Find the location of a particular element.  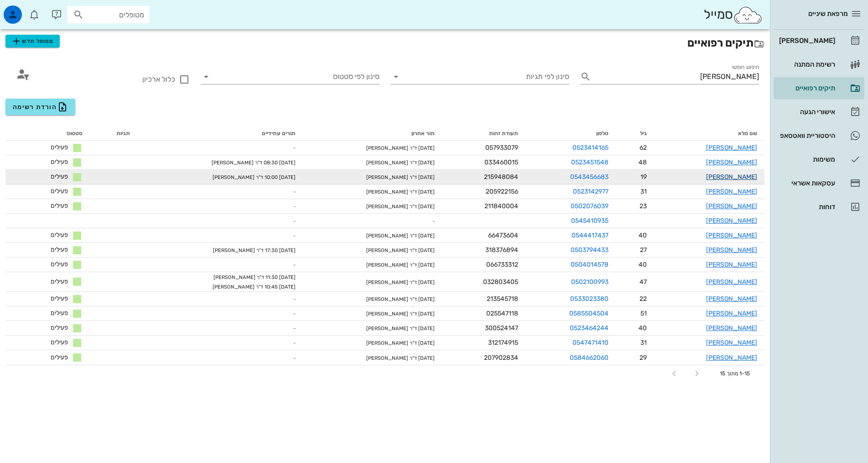

img: SmileCloud logo is located at coordinates (748, 15).